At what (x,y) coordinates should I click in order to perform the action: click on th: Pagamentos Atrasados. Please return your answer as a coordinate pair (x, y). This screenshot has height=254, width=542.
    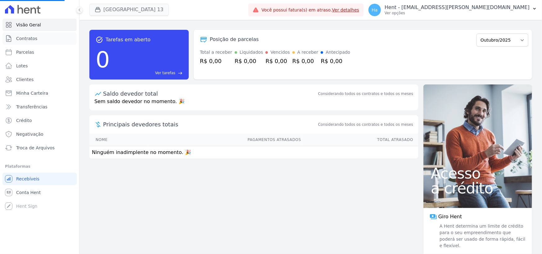
    Looking at the image, I should click on (225, 140).